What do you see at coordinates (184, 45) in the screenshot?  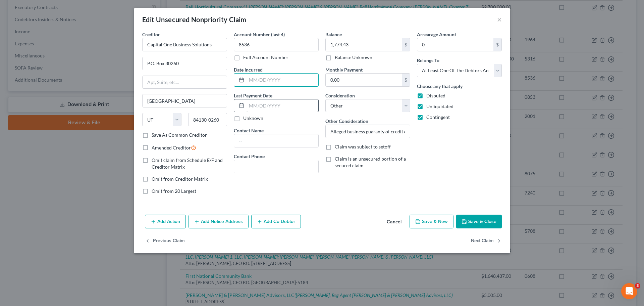 I see `input: Search creditor by name...` at bounding box center [184, 45].